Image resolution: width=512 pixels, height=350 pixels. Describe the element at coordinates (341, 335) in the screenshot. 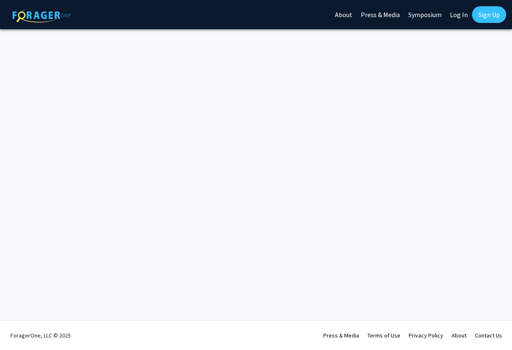

I see `a: Press & Media` at that location.